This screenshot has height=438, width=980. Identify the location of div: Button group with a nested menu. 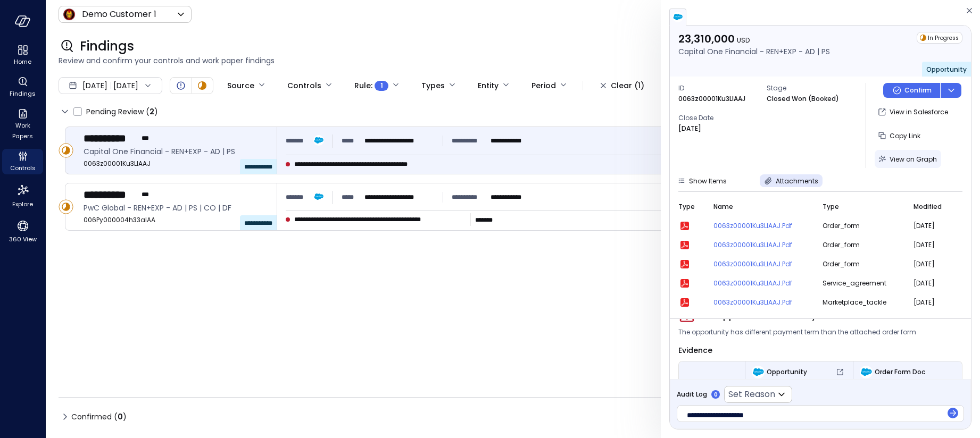
(922, 90).